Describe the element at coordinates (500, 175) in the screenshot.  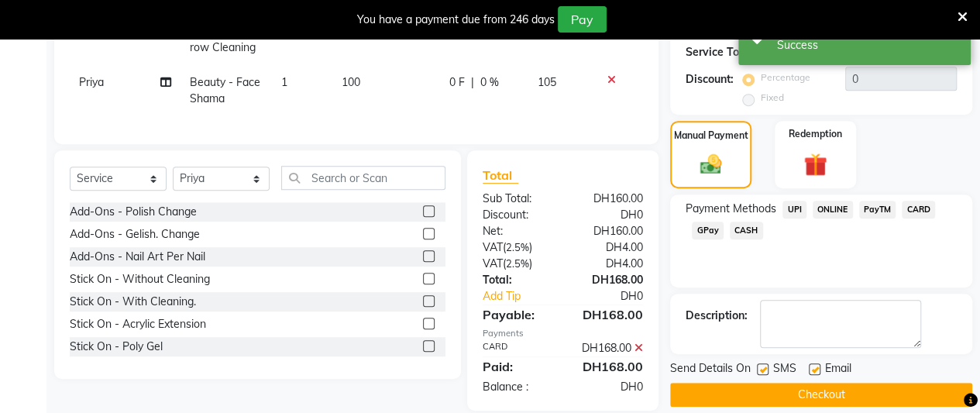
I see `span: Total` at that location.